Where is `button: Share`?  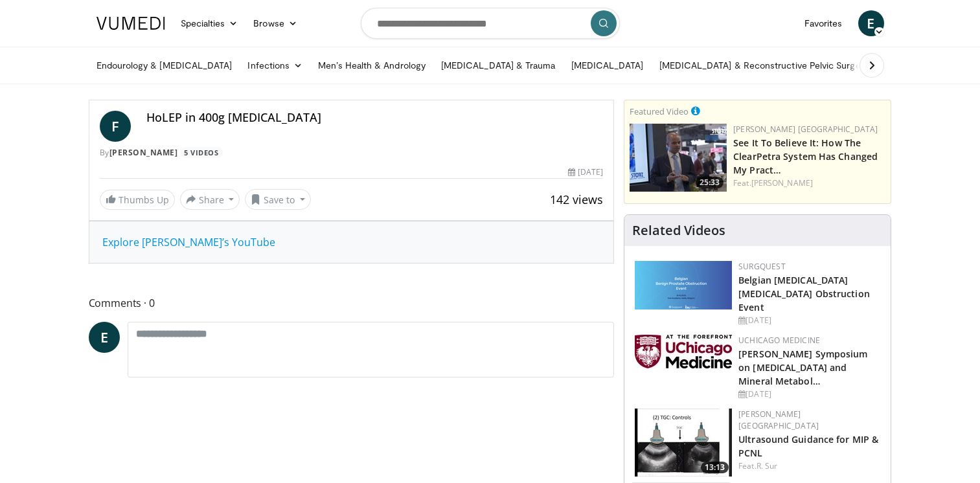
button: Share is located at coordinates (210, 199).